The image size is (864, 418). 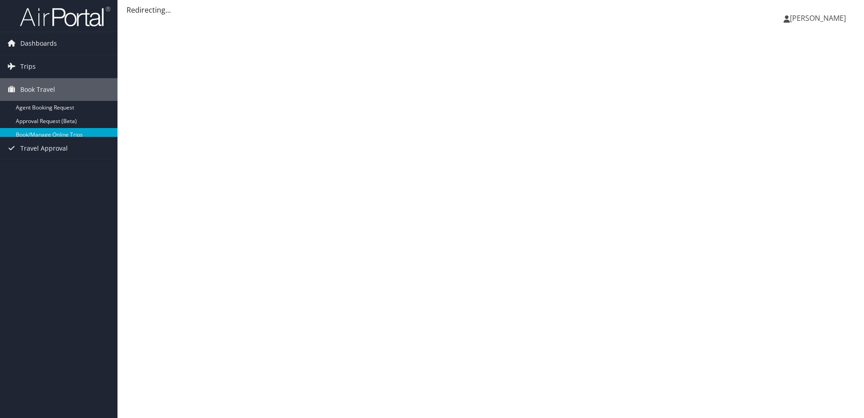 What do you see at coordinates (38, 43) in the screenshot?
I see `span: Dashboards` at bounding box center [38, 43].